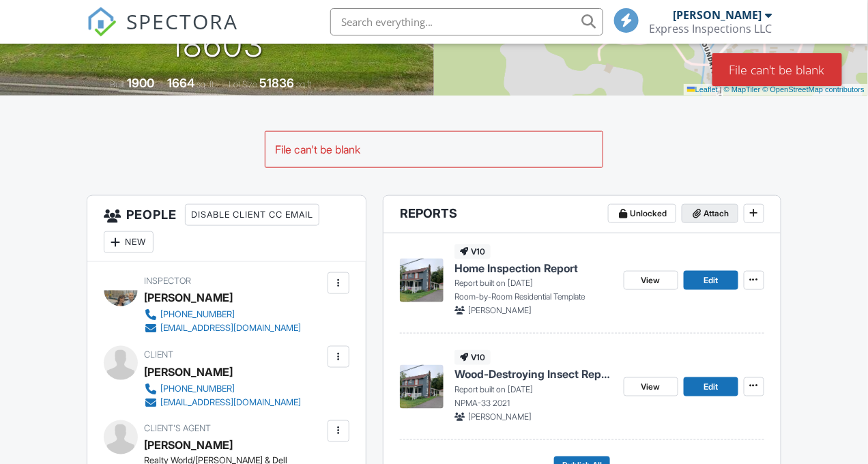 Image resolution: width=868 pixels, height=464 pixels. I want to click on span: Client, so click(158, 354).